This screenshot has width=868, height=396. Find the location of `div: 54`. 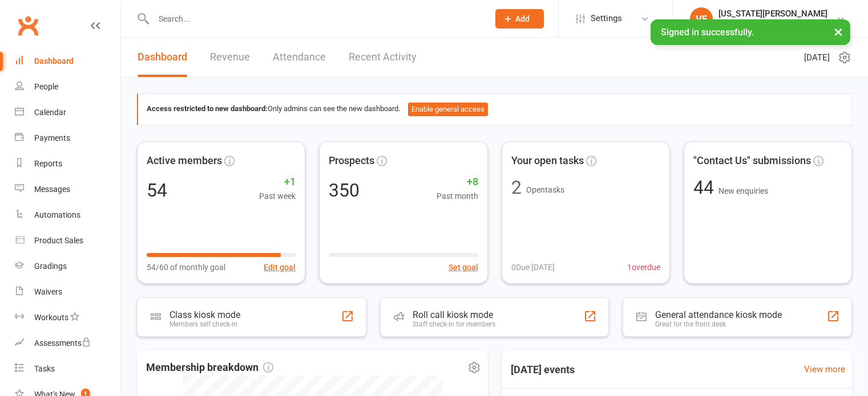

div: 54 is located at coordinates (156, 190).